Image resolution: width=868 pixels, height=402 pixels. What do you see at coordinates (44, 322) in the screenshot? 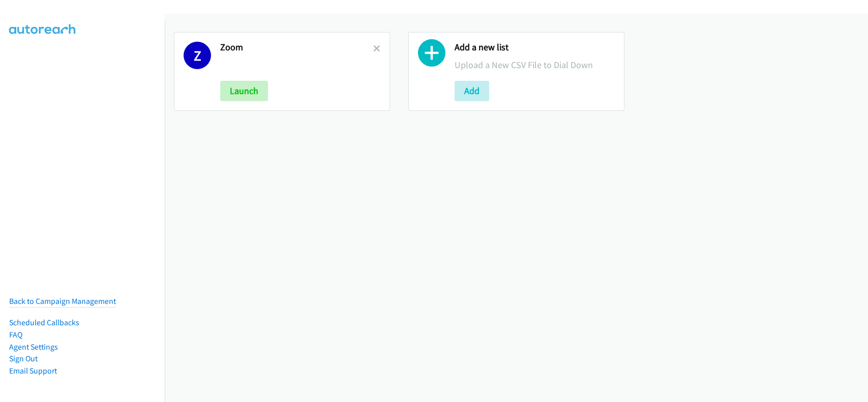
I see `a: Scheduled Callbacks` at bounding box center [44, 322].